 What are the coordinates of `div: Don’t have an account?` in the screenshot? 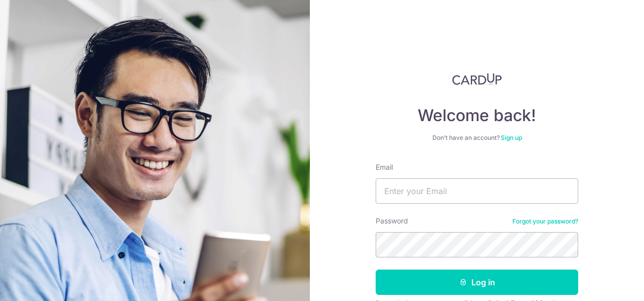 It's located at (477, 138).